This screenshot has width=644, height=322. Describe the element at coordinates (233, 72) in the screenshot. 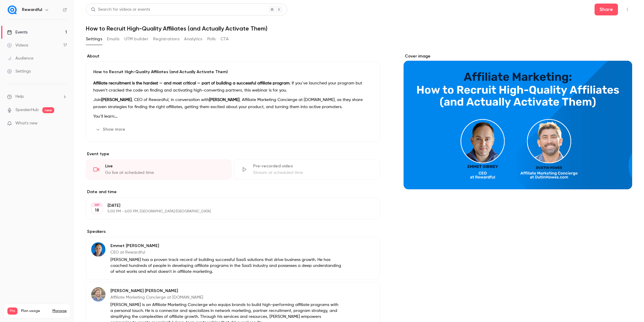

I see `p: How to Recruit High-Quality Affiliates (and Actually Activate Them)` at that location.